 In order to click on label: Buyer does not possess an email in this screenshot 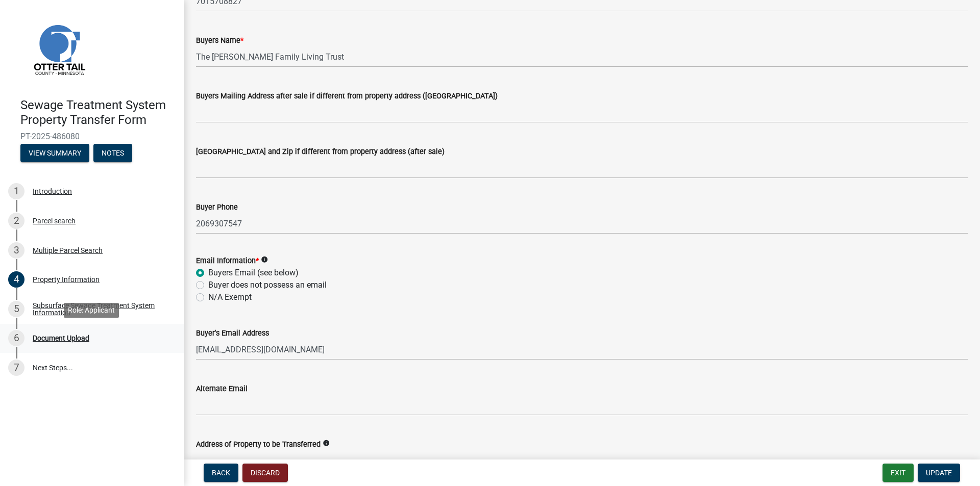, I will do `click(267, 285)`.